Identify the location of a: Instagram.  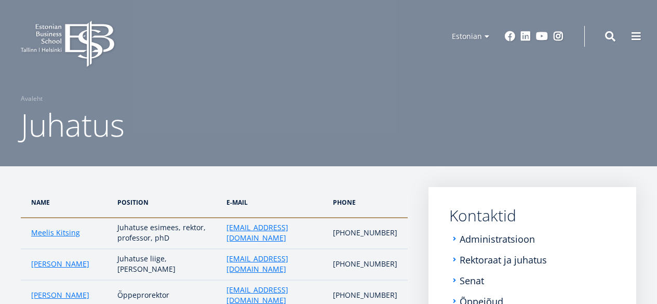
(559, 36).